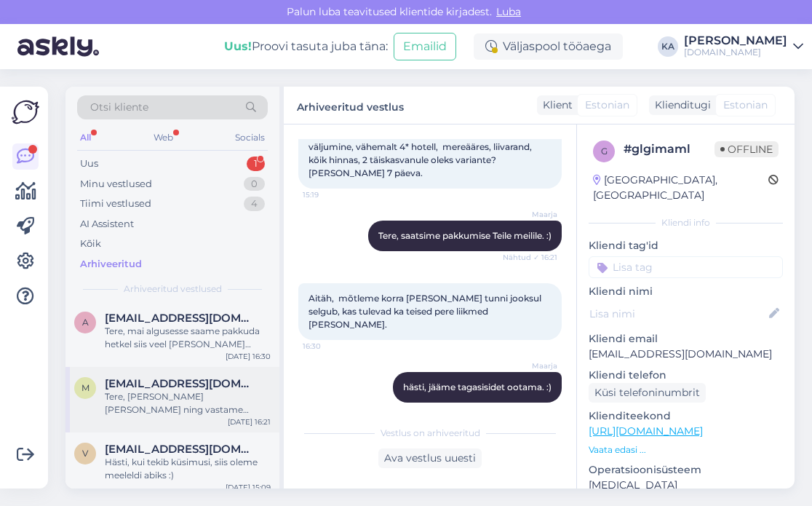 Image resolution: width=812 pixels, height=506 pixels. Describe the element at coordinates (668, 46) in the screenshot. I see `div: KA` at that location.